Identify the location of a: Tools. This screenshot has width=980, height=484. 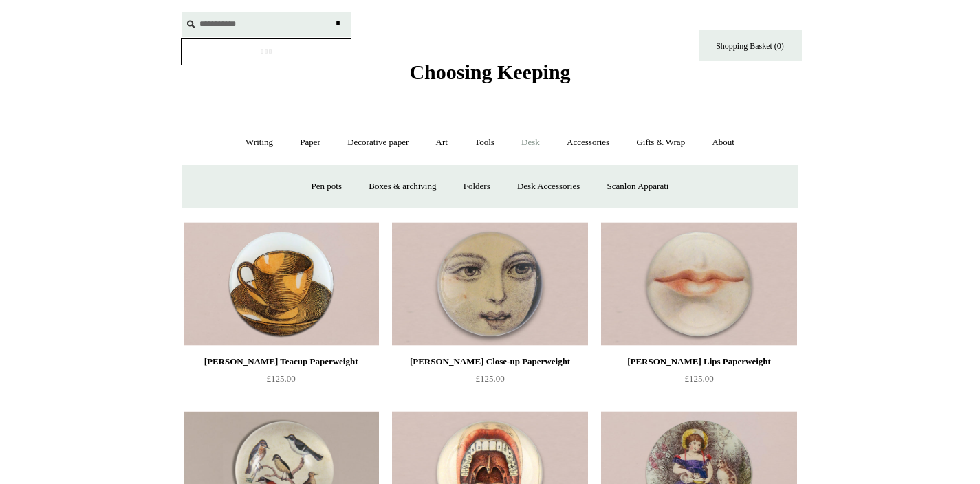
(484, 142).